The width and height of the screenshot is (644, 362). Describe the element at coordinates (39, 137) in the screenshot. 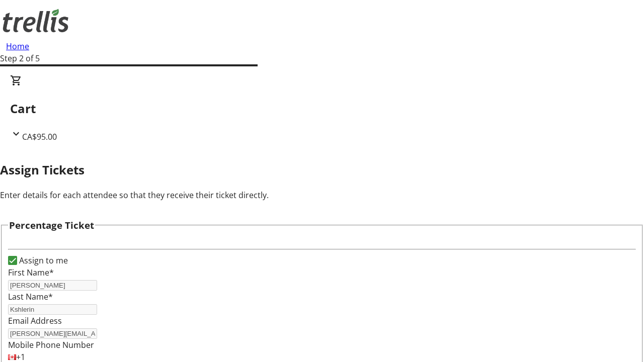

I see `span: CA$95.00` at that location.